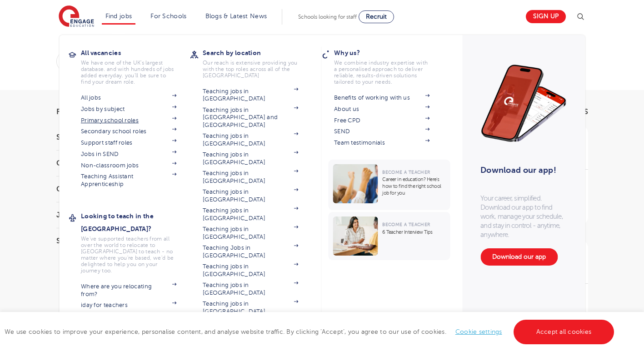 The height and width of the screenshot is (352, 644). I want to click on span: Recruit, so click(376, 17).